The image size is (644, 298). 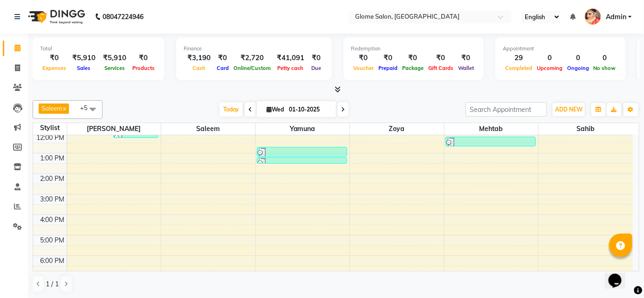 What do you see at coordinates (550, 68) in the screenshot?
I see `span: Upcoming` at bounding box center [550, 68].